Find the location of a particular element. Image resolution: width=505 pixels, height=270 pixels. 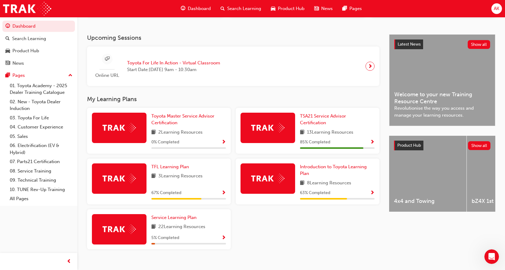

span: 8 Learning Resources is located at coordinates (329, 183).